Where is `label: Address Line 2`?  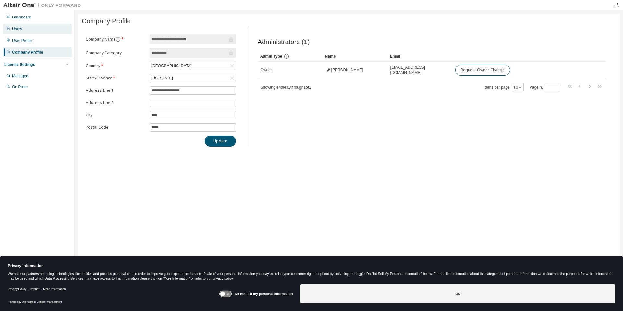 label: Address Line 2 is located at coordinates (116, 103).